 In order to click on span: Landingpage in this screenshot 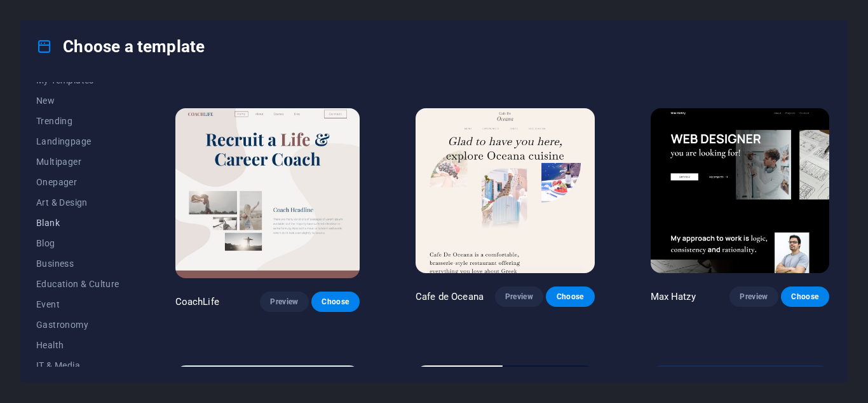, I will do `click(78, 141)`.